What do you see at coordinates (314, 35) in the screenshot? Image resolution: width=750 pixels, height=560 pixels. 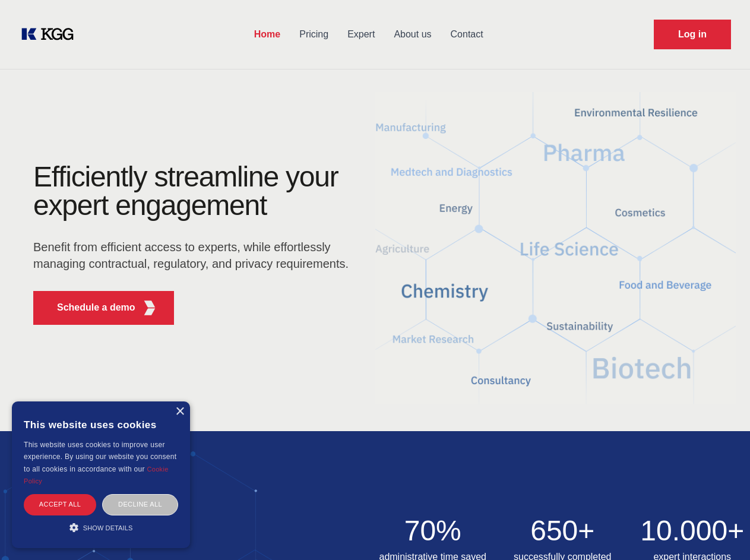 I see `a: Pricing` at bounding box center [314, 35].